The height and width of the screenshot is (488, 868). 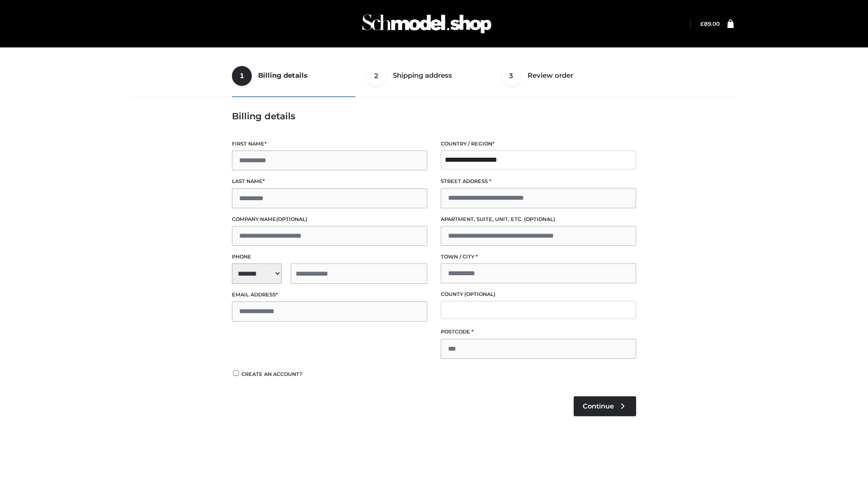 I want to click on span: Create an account?, so click(x=272, y=374).